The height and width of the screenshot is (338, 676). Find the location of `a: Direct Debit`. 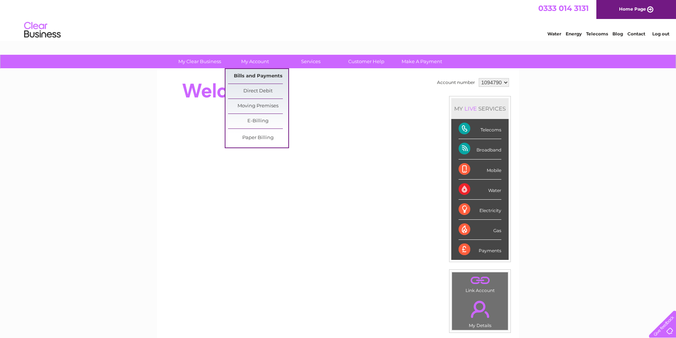

a: Direct Debit is located at coordinates (258, 91).